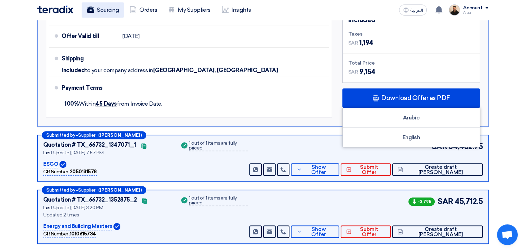 Image resolution: width=526 pixels, height=252 pixels. Describe the element at coordinates (413, 10) in the screenshot. I see `button: العربية` at that location.